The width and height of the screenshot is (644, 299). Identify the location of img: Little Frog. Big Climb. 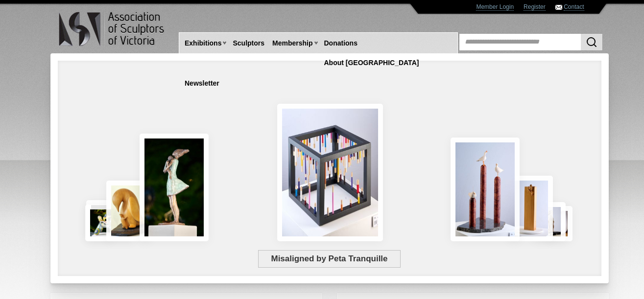
(530, 209).